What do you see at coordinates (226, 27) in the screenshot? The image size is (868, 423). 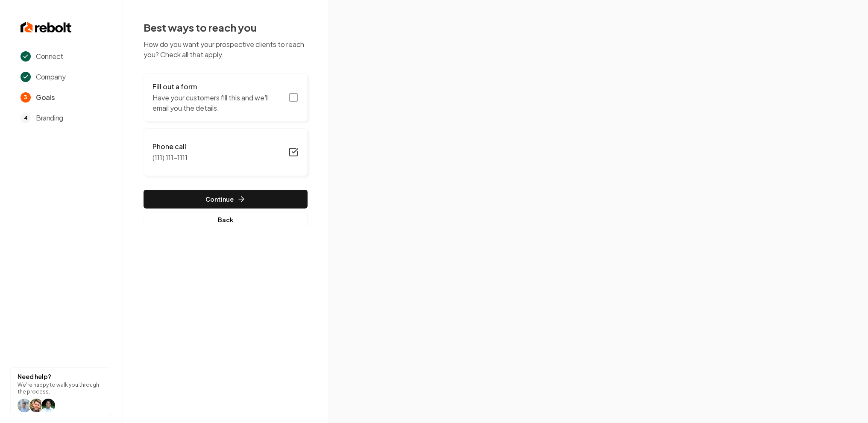 I see `h2: Best ways to reach you` at bounding box center [226, 27].